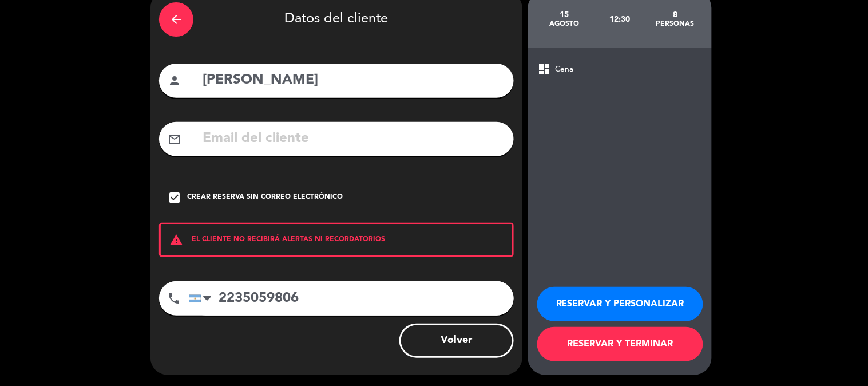  Describe the element at coordinates (675, 15) in the screenshot. I see `div: 8` at that location.